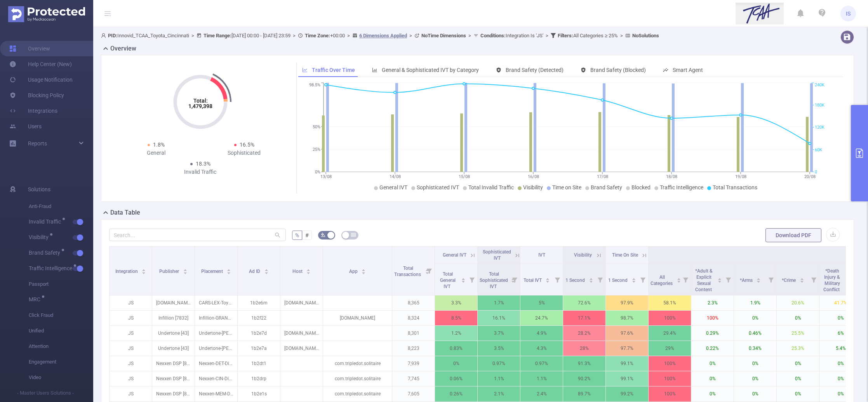 The width and height of the screenshot is (868, 402). I want to click on span: Engagement, so click(61, 362).